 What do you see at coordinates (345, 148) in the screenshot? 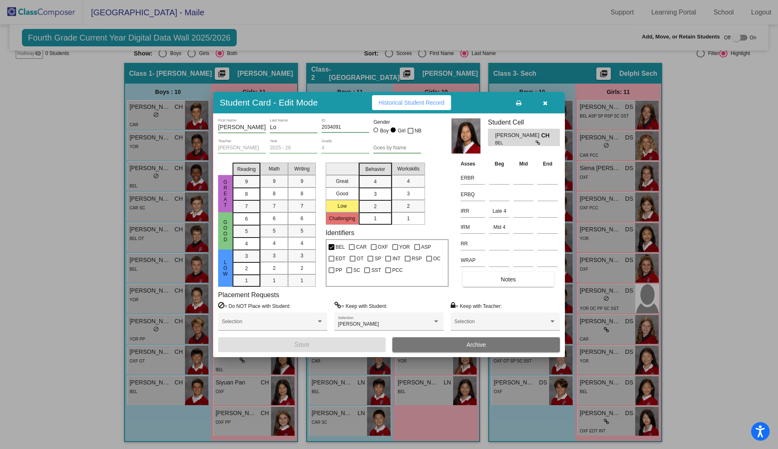
I see `input: grade` at bounding box center [345, 148].